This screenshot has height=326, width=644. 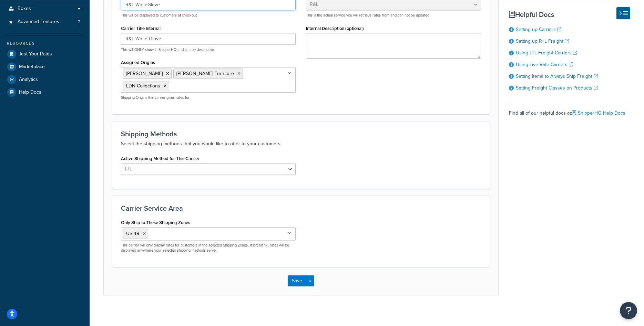 What do you see at coordinates (301, 208) in the screenshot?
I see `h3: Carrier Service Area` at bounding box center [301, 208].